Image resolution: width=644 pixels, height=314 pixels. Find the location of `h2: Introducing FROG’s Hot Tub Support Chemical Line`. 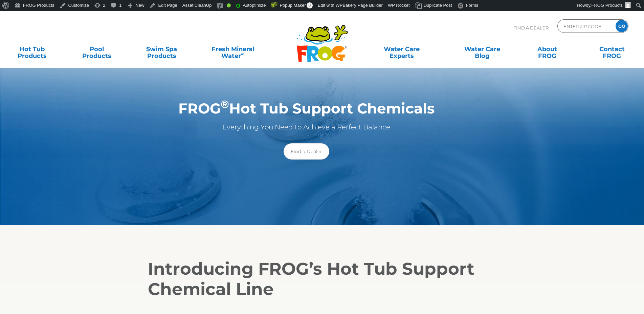

h2: Introducing FROG’s Hot Tub Support Chemical Line is located at coordinates (322, 279).